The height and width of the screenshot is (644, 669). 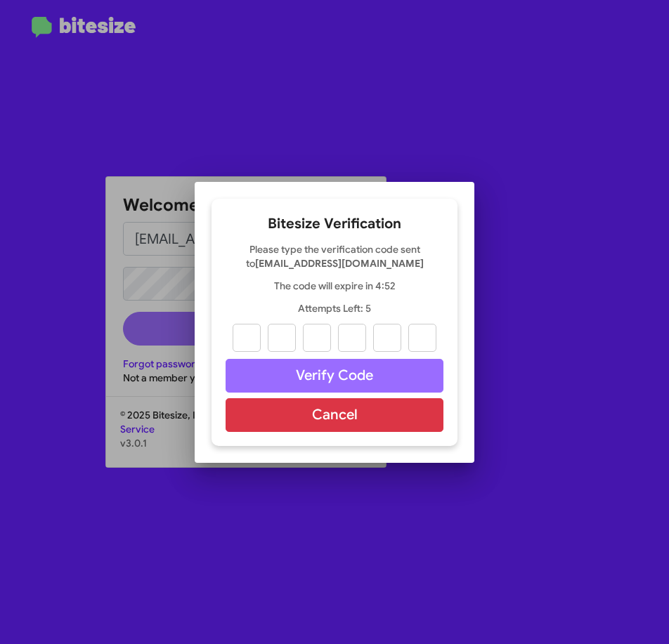 What do you see at coordinates (335, 285) in the screenshot?
I see `p: The code will expire in 4:52` at bounding box center [335, 285].